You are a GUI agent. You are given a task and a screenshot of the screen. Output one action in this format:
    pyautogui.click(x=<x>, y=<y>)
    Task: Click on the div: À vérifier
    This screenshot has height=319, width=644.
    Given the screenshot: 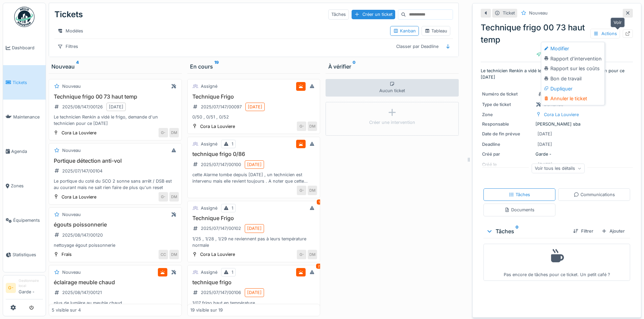 What is the action you would take?
    pyautogui.click(x=392, y=66)
    